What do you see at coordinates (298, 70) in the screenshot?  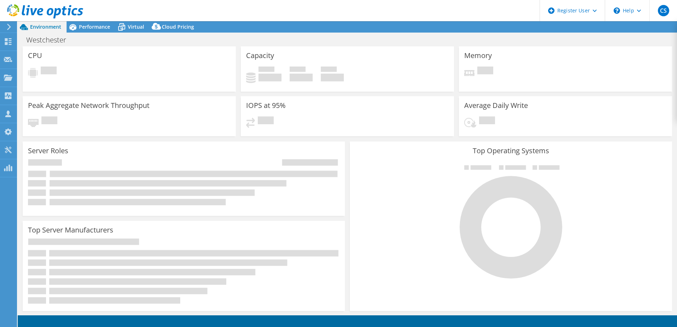 I see `span: Free` at bounding box center [298, 70].